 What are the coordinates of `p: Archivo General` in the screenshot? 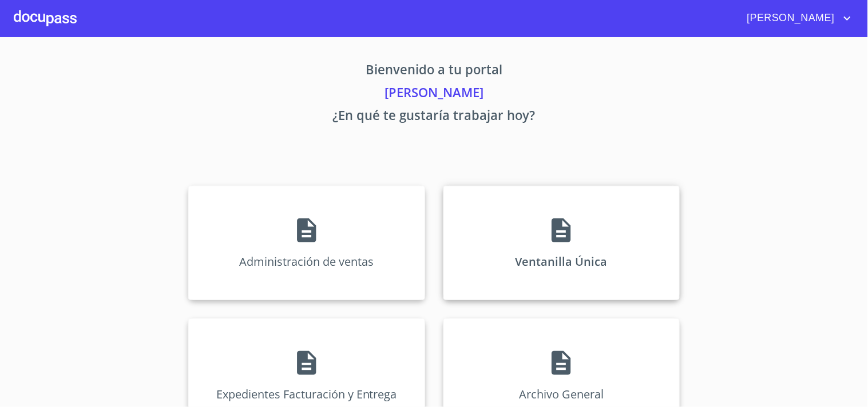 It's located at (561, 394).